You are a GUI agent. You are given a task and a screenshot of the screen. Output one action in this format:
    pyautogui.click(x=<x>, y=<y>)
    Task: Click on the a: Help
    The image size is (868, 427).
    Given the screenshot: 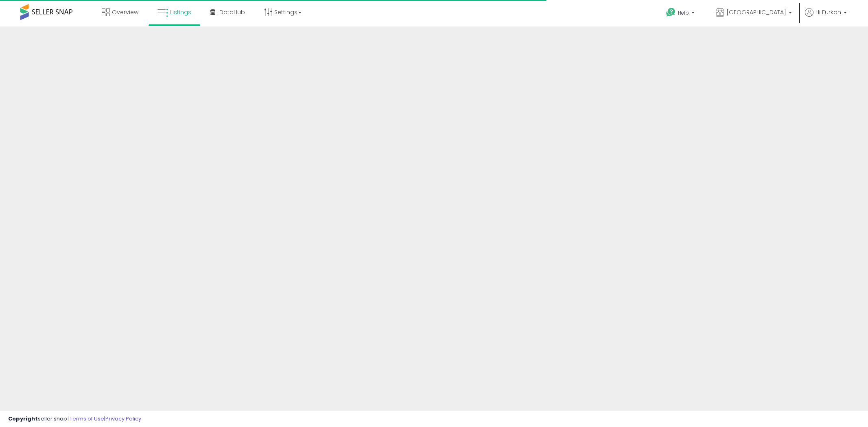 What is the action you would take?
    pyautogui.click(x=681, y=14)
    